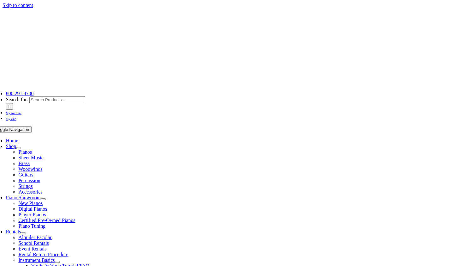  Describe the element at coordinates (25, 152) in the screenshot. I see `span: Pianos` at that location.